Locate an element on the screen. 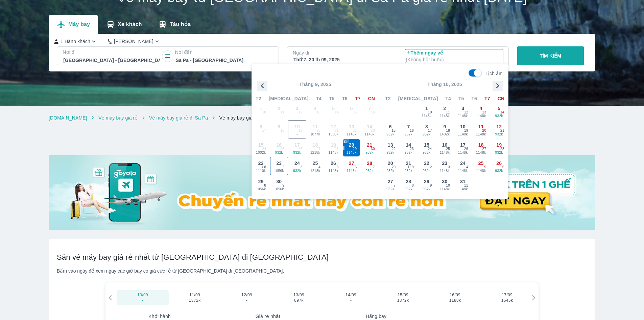  button: 301056k9 is located at coordinates (279, 184).